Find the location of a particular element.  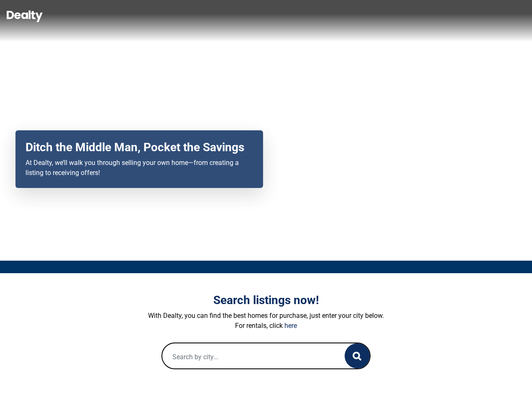

h3: Search listings now! is located at coordinates (266, 300).